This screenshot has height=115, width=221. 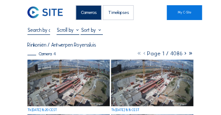 I want to click on div: Camera 4, so click(x=41, y=54).